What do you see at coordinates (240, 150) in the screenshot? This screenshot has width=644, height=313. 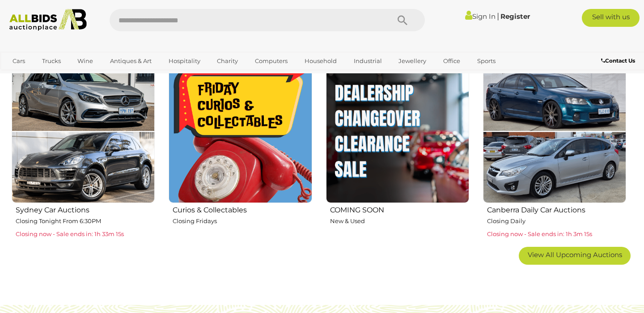 I see `a: Curios & Collectables Closing Fridays` at bounding box center [240, 150].